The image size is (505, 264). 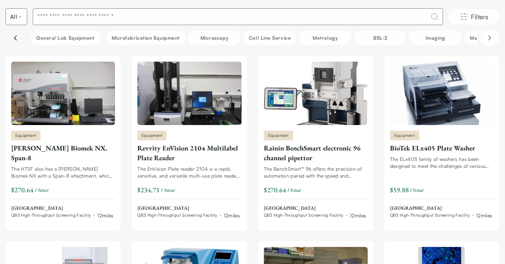 I want to click on div: The BenchSmart™ 96 offers the precision of automation paired with the speed and flexibility of ma..., so click(x=316, y=173).